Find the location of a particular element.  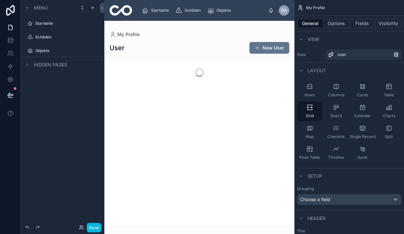

button: Fields is located at coordinates (362, 23).